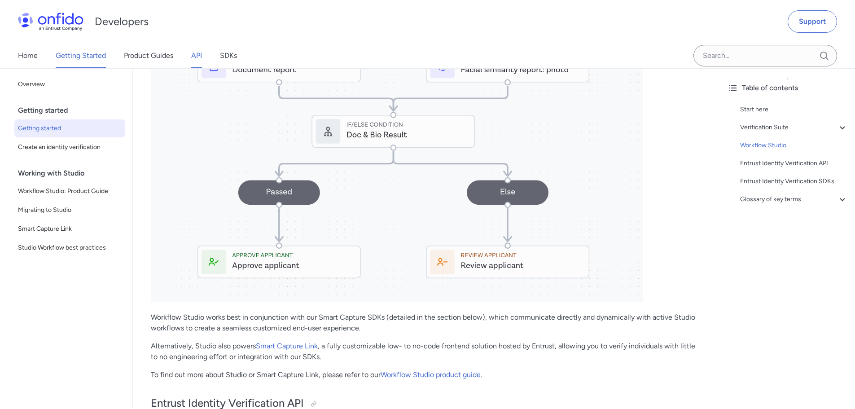  What do you see at coordinates (794, 128) in the screenshot?
I see `div: Verification Suite` at bounding box center [794, 128].